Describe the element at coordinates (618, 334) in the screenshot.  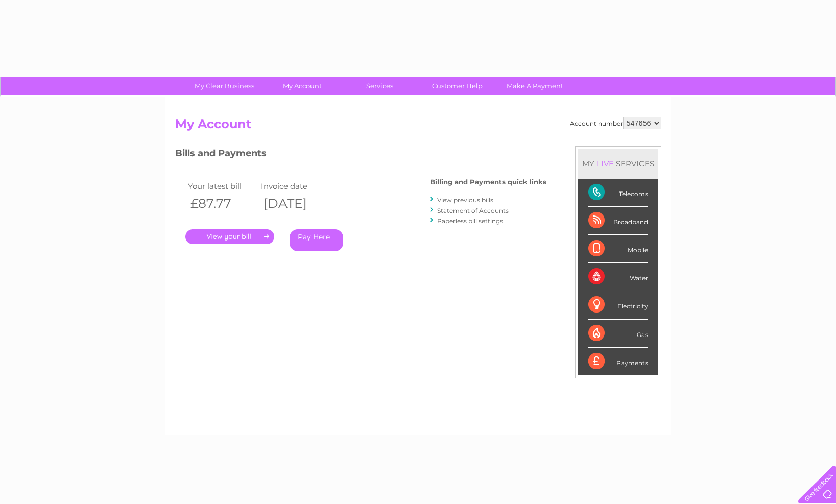
I see `div: Gas` at that location.